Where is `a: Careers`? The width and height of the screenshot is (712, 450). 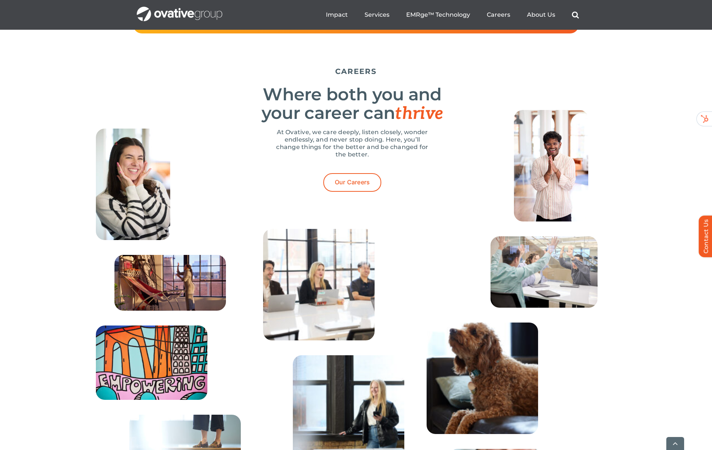 a: Careers is located at coordinates (498, 15).